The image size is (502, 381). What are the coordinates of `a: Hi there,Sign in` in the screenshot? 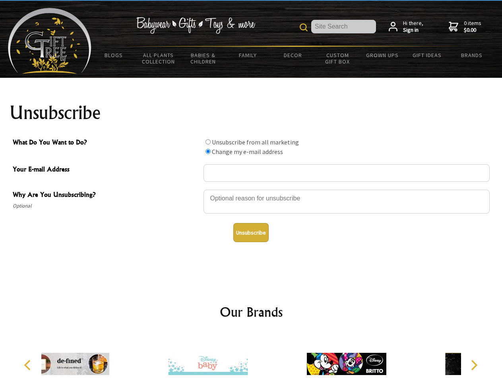 It's located at (405, 27).